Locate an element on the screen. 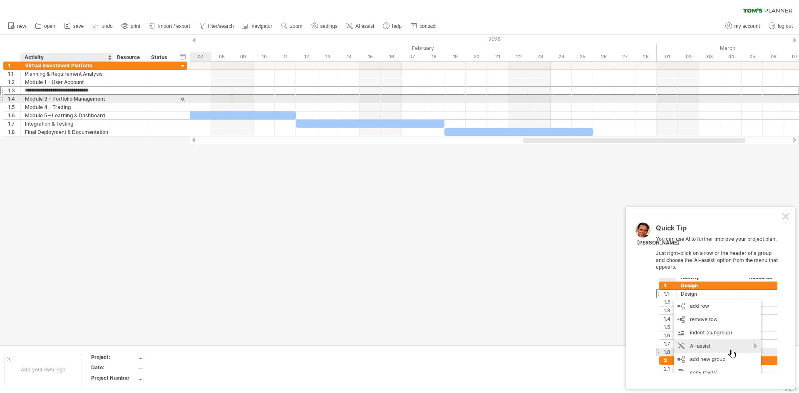  div: Quick Tip is located at coordinates (718, 230).